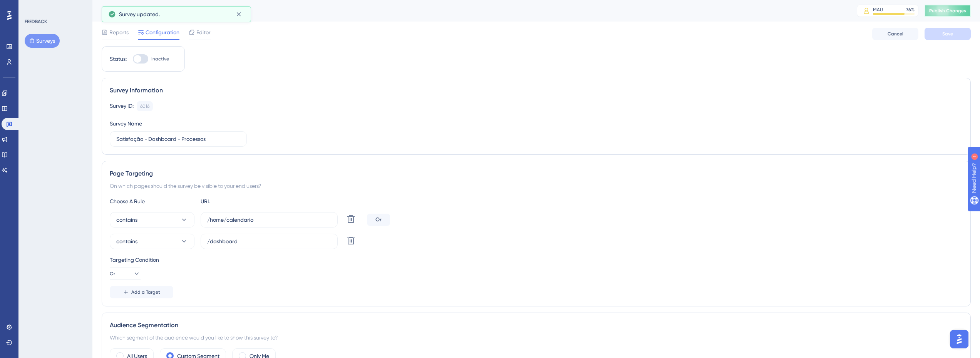 Image resolution: width=980 pixels, height=358 pixels. I want to click on span: Save, so click(948, 33).